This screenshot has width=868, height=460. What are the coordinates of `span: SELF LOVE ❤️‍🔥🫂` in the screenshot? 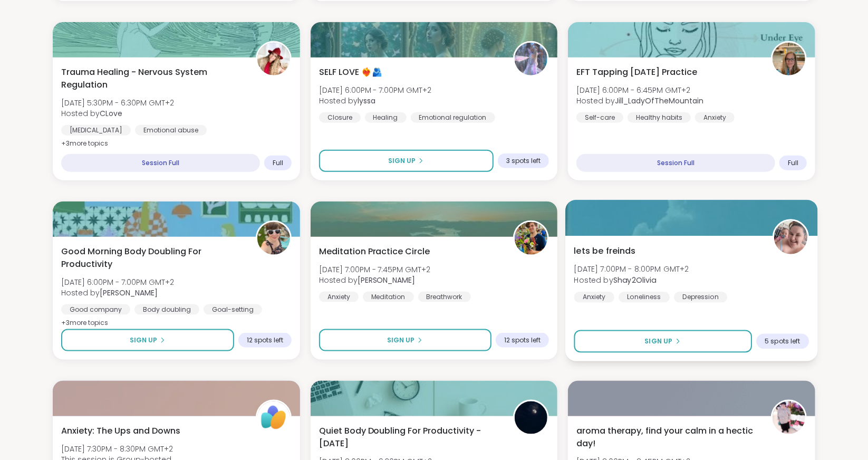 It's located at (350, 73).